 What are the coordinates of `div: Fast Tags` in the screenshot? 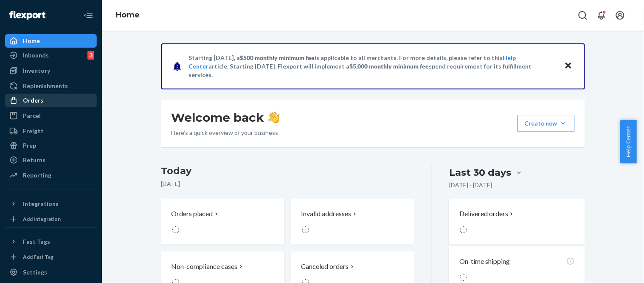 It's located at (37, 241).